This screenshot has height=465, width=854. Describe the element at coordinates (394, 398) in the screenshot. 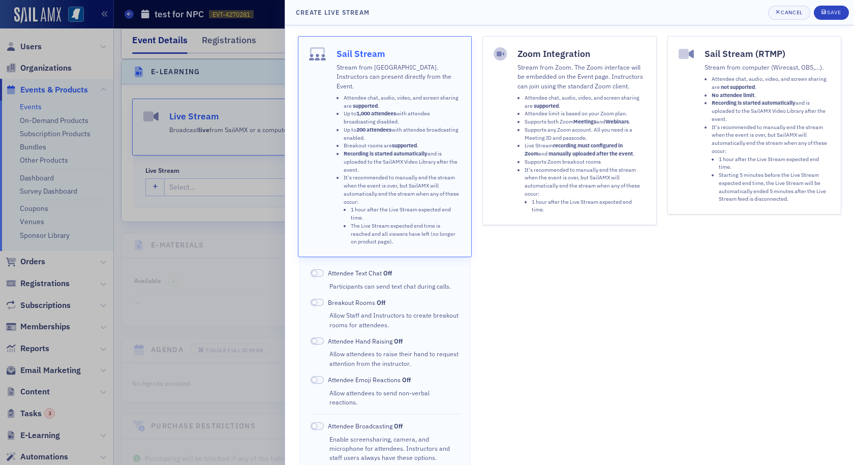

I see `div: Allow attendees to send non-verbal reactions.` at that location.